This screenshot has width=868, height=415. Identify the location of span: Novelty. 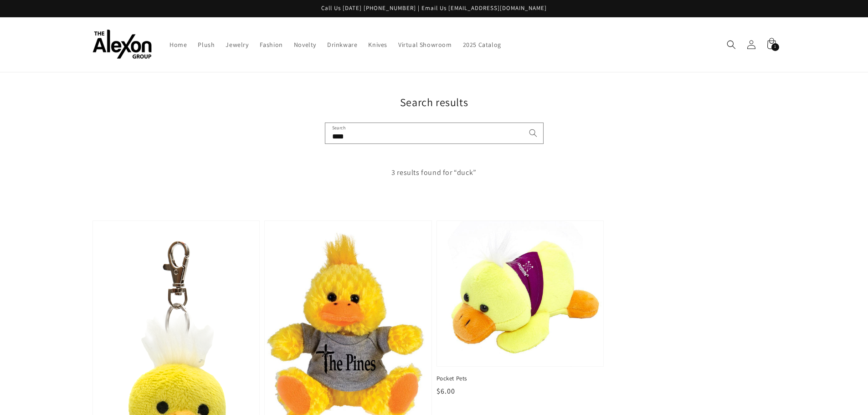
(305, 45).